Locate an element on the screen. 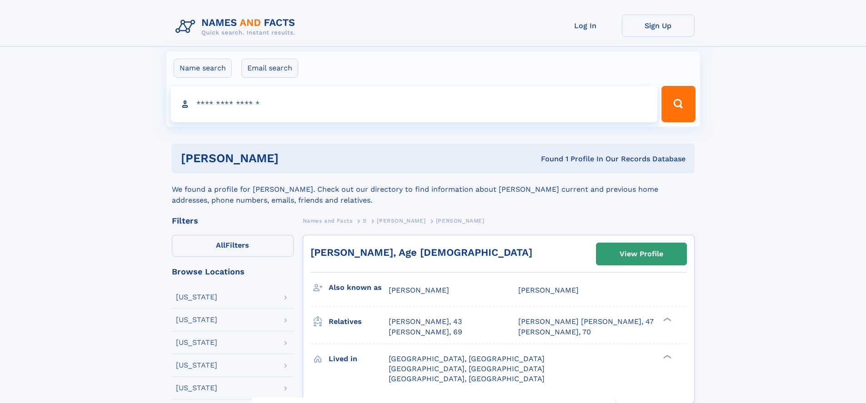 The width and height of the screenshot is (866, 403). a: Names and Facts is located at coordinates (328, 221).